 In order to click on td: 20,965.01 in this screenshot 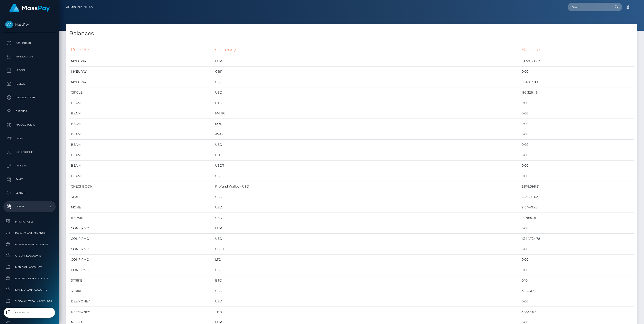, I will do `click(577, 218)`.